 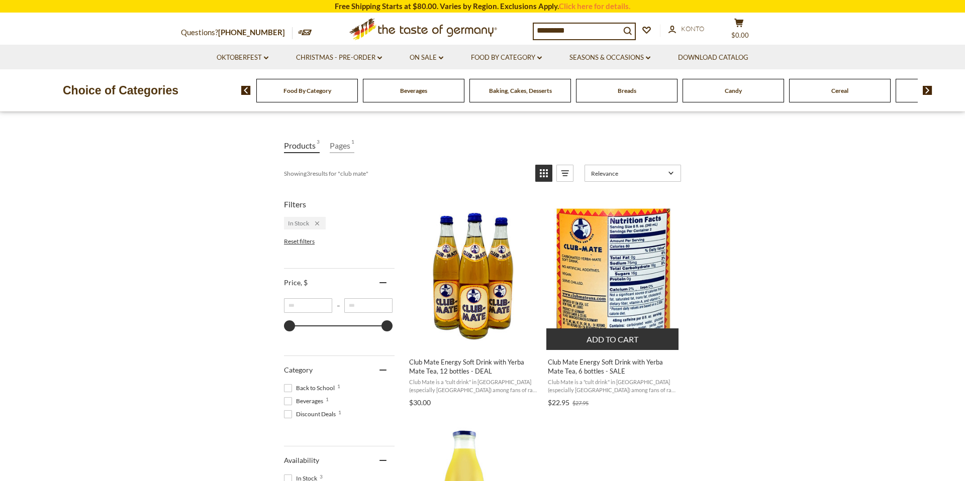 I want to click on a: Seasons & Occasions, so click(x=610, y=58).